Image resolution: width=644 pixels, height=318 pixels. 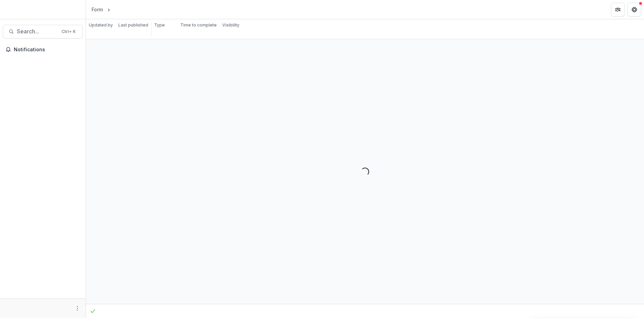 I want to click on span: Notifications, so click(x=47, y=49).